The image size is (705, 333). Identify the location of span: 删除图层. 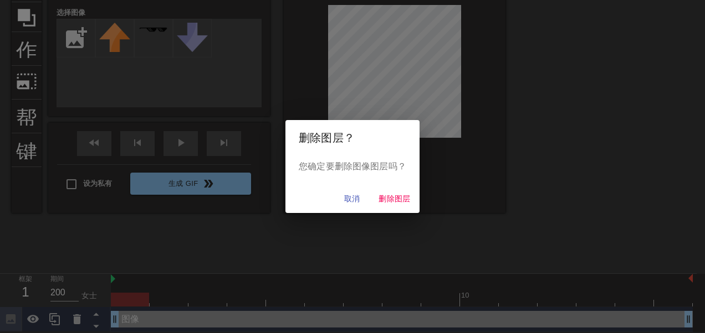
(394, 199).